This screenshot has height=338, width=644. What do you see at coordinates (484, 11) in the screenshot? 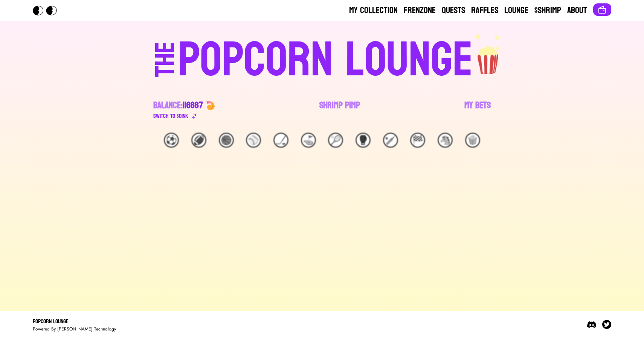
I see `a: Raffles` at bounding box center [484, 11].